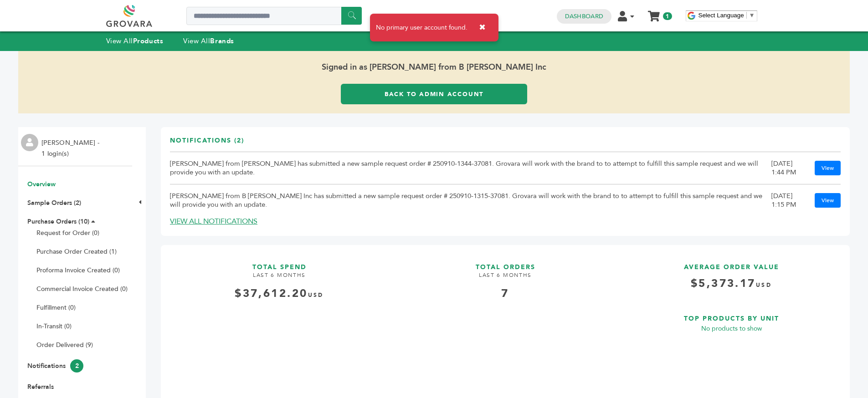 The width and height of the screenshot is (868, 398). Describe the element at coordinates (731, 314) in the screenshot. I see `h3: TOP PRODUCTS BY UNIT` at that location.